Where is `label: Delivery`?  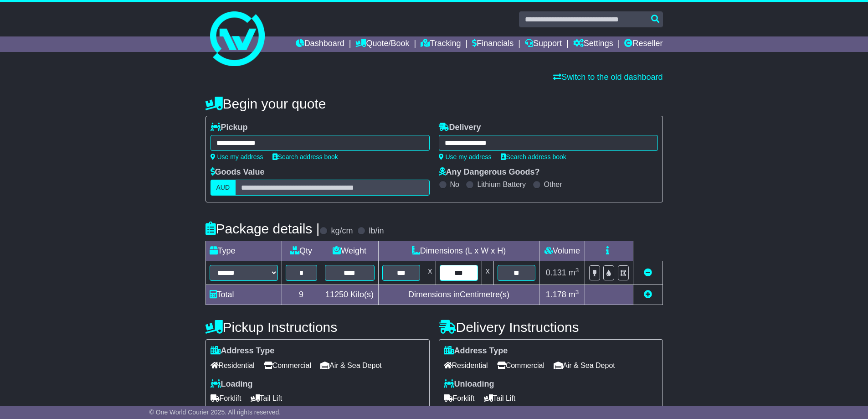 label: Delivery is located at coordinates (460, 128).